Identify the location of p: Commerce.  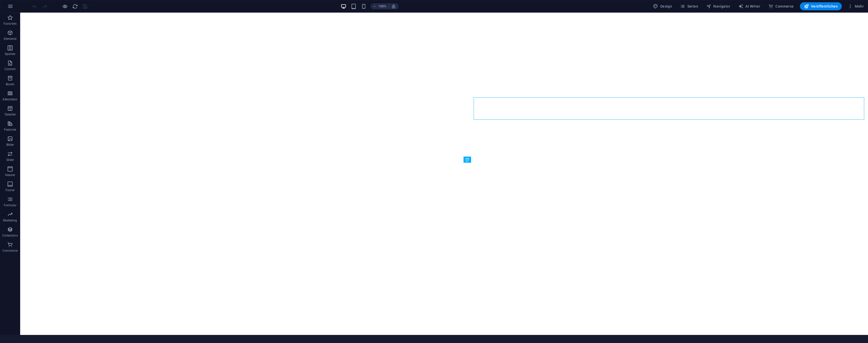
(10, 251).